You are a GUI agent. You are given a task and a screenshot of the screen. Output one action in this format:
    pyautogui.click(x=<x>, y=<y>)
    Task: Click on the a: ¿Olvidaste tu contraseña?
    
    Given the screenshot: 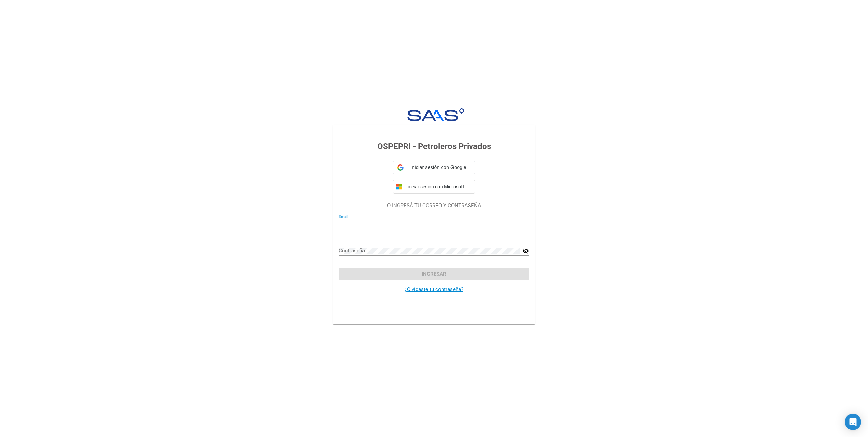 What is the action you would take?
    pyautogui.click(x=434, y=290)
    